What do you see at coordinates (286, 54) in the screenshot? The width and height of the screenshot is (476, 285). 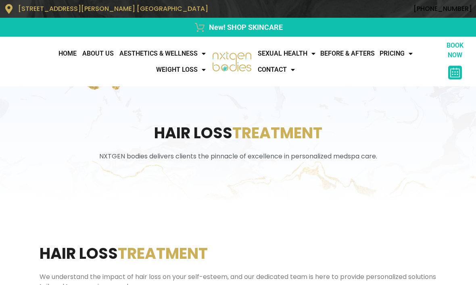 I see `a: Sexual Health` at bounding box center [286, 54].